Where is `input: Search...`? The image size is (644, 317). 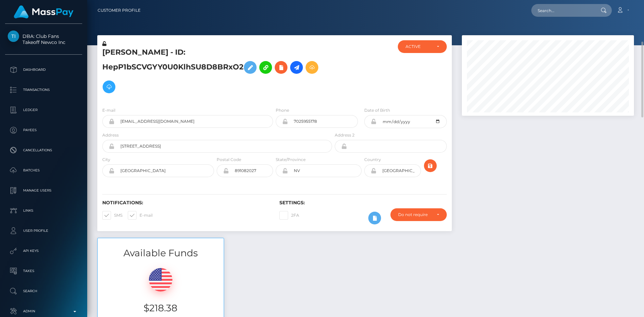 input: Search... is located at coordinates (563, 10).